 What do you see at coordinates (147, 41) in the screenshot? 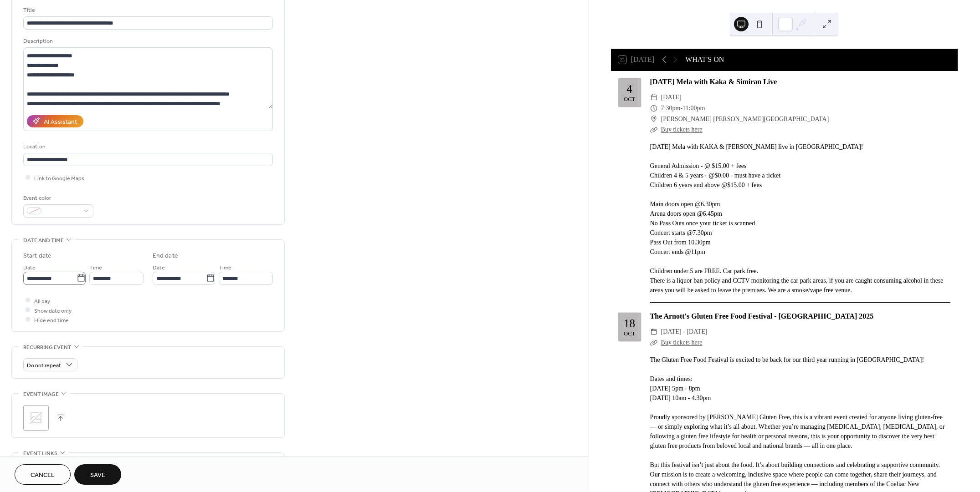
I see `div: Description` at bounding box center [147, 41].